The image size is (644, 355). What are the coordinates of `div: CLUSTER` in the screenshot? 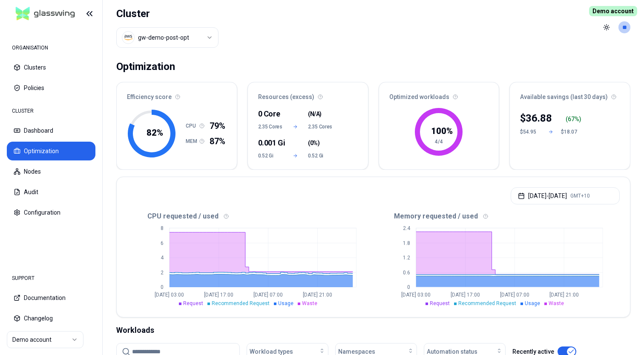 It's located at (51, 111).